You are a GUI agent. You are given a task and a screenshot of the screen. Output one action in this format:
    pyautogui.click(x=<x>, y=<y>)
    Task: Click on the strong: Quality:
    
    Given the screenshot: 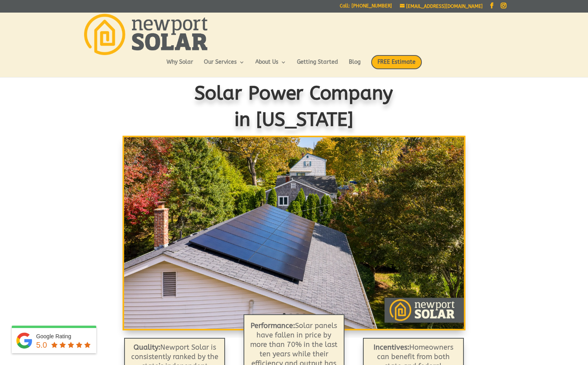 What is the action you would take?
    pyautogui.click(x=147, y=347)
    